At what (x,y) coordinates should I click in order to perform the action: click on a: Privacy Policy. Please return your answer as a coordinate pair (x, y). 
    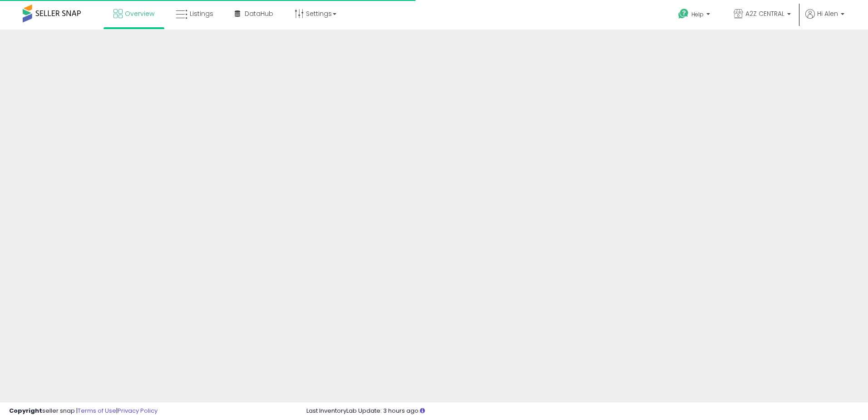
    Looking at the image, I should click on (138, 410).